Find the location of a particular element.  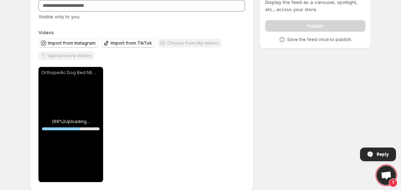

span: Import from TikTok is located at coordinates (131, 43).